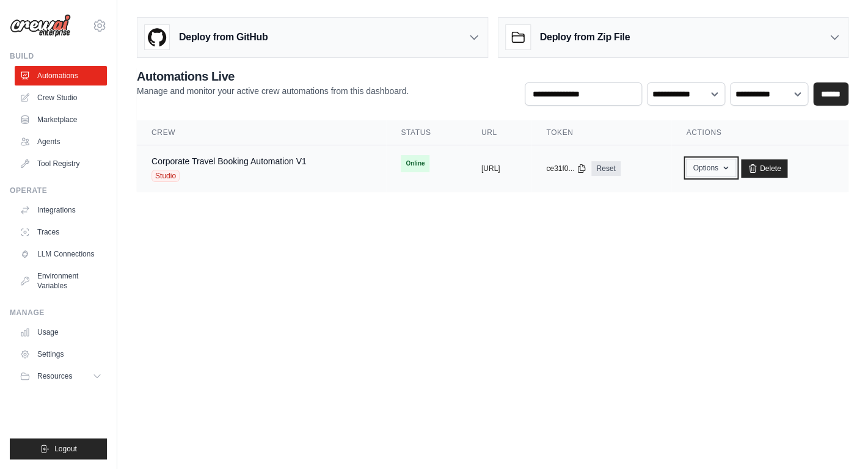 This screenshot has height=469, width=868. Describe the element at coordinates (58, 313) in the screenshot. I see `div: Manage` at that location.